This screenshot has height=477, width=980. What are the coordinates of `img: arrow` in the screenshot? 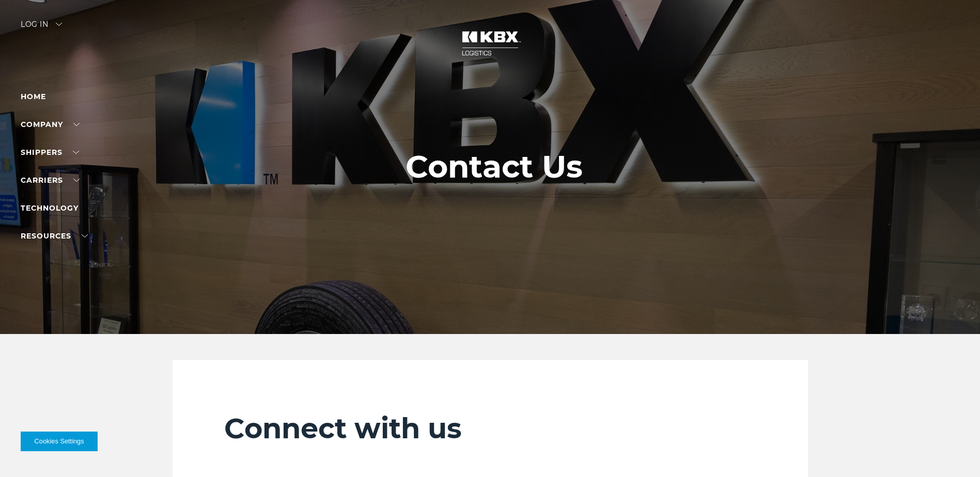 It's located at (59, 24).